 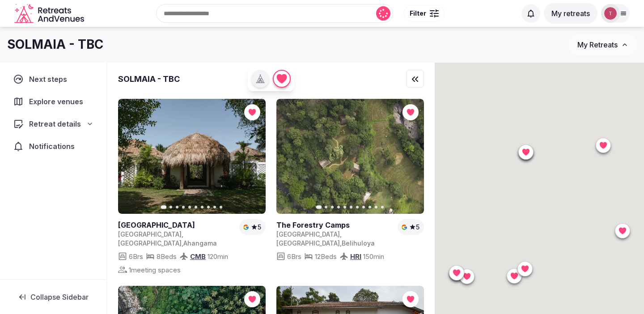 I want to click on span: My Retreats, so click(x=597, y=45).